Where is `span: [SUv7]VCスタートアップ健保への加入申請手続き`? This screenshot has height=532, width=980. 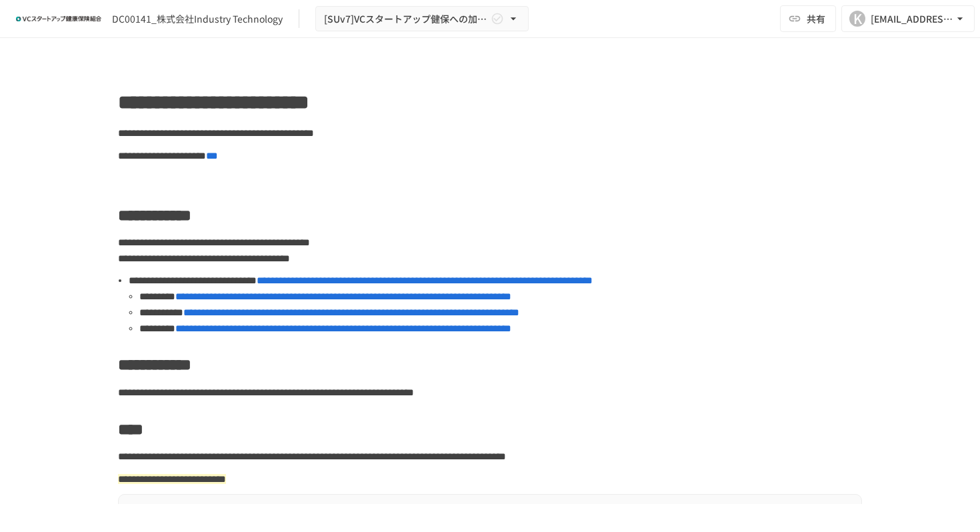
span: [SUv7]VCスタートアップ健保への加入申請手続き is located at coordinates (406, 18).